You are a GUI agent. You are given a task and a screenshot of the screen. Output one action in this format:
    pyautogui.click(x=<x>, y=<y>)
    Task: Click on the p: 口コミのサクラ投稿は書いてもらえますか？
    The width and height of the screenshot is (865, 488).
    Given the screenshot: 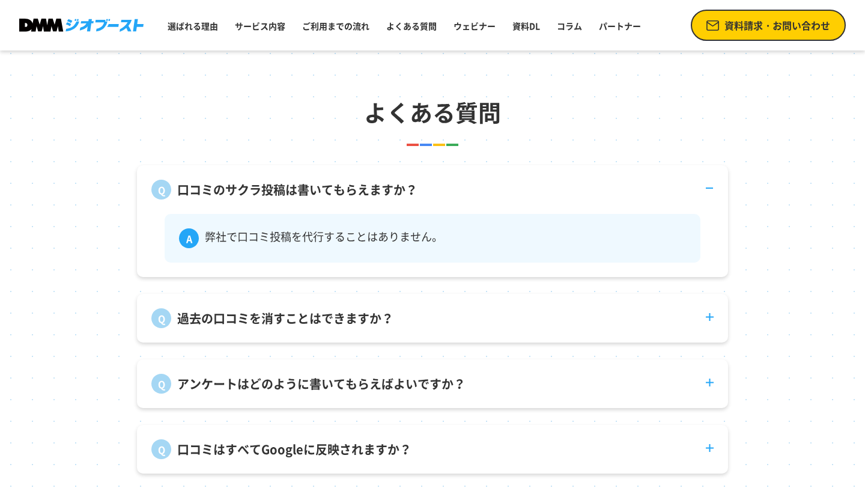 What is the action you would take?
    pyautogui.click(x=298, y=190)
    